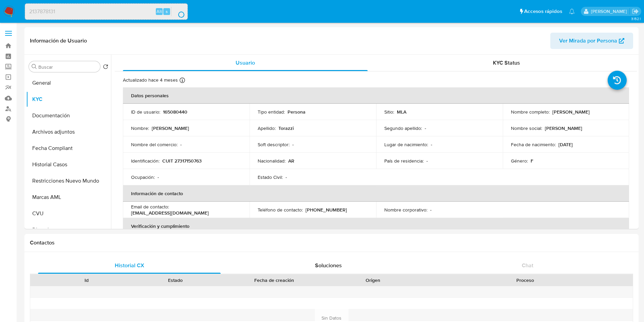 This screenshot has width=644, height=322. Describe the element at coordinates (635, 11) in the screenshot. I see `a: Salir` at that location.